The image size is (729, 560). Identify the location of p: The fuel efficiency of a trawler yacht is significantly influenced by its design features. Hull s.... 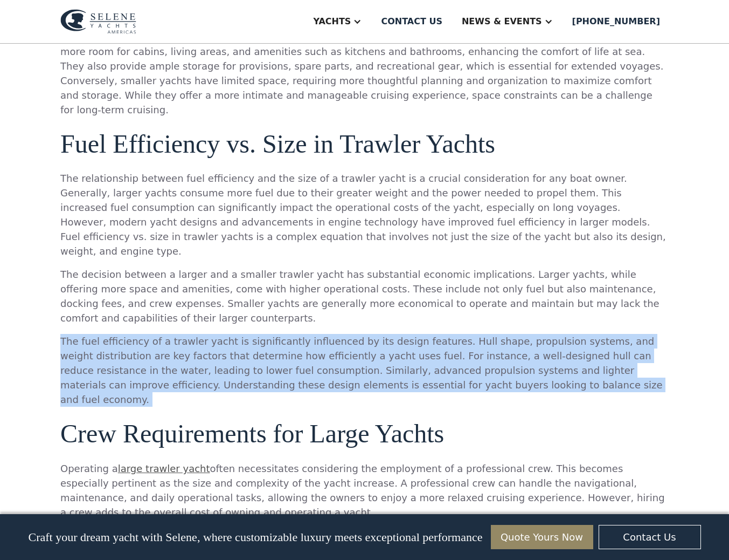
(364, 370).